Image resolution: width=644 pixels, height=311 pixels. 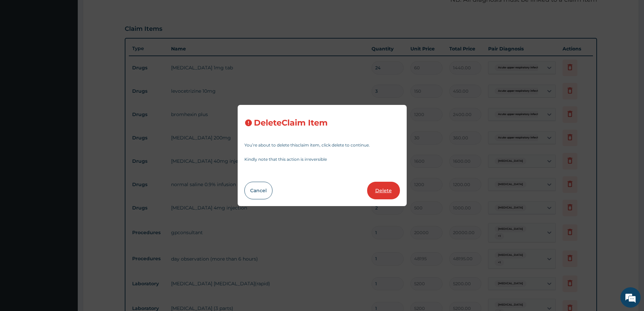 What do you see at coordinates (66, 120) in the screenshot?
I see `span: We're online!` at bounding box center [66, 120].